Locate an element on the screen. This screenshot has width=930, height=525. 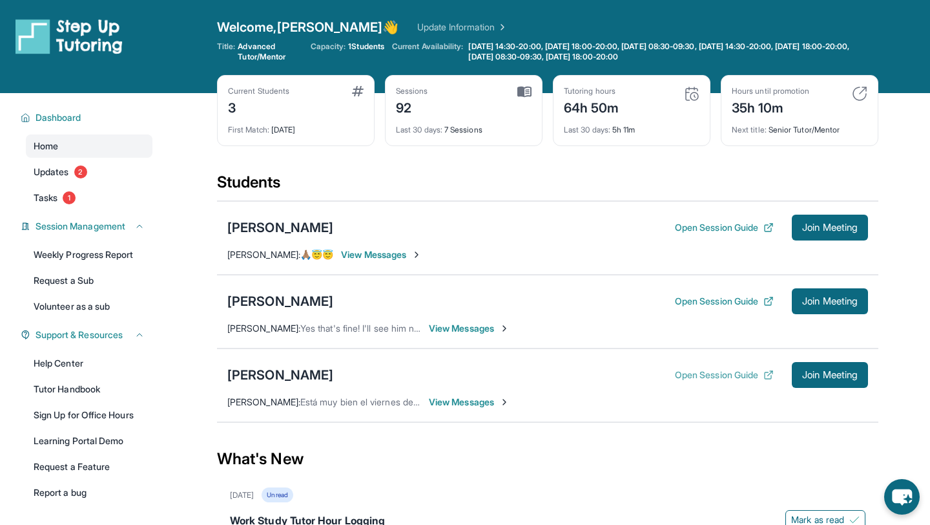
span: Updates is located at coordinates (51, 172).